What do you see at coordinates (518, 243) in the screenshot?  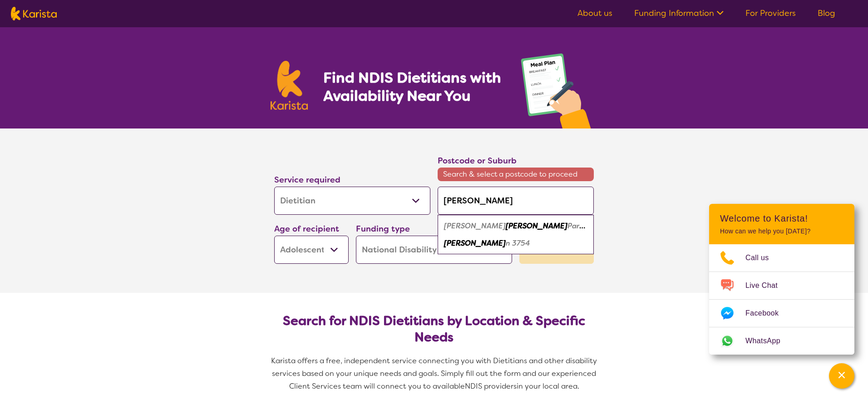 I see `em: n 3754` at bounding box center [518, 243].